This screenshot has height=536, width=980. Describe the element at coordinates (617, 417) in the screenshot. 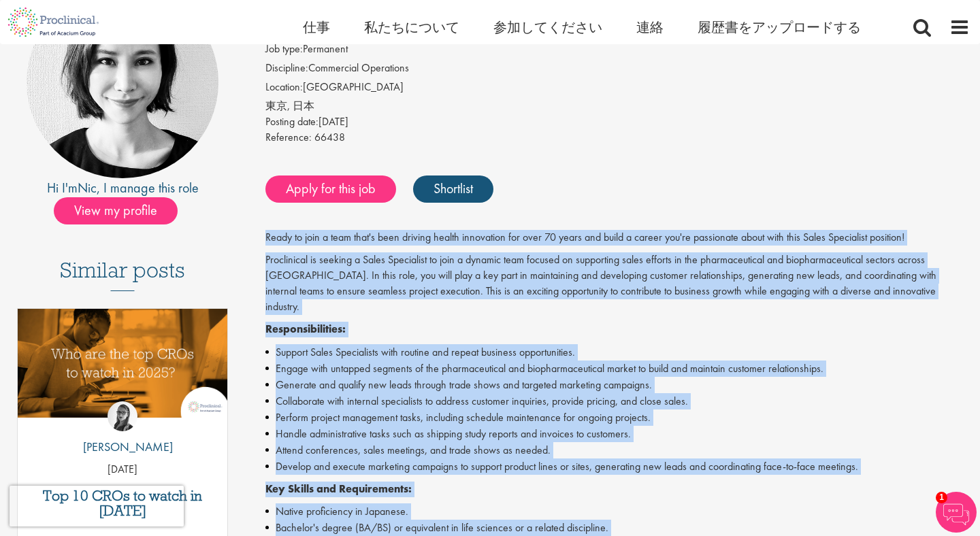

I see `li: Perform project management tasks, including schedule maintenance for ongoing projects.` at that location.